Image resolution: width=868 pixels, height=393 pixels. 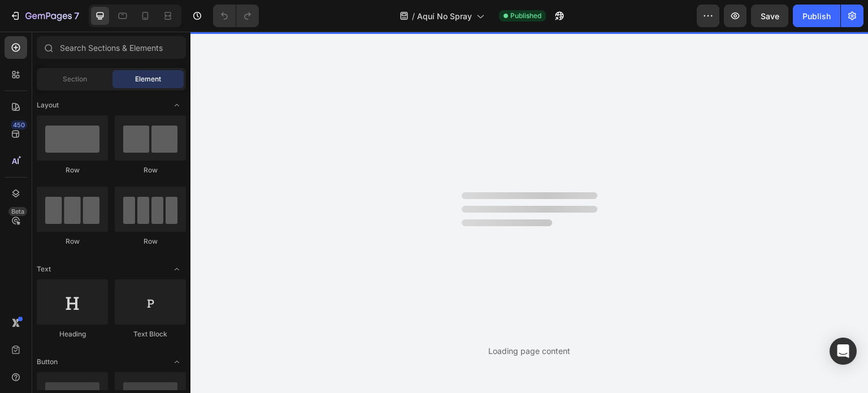 I want to click on button: Save, so click(x=770, y=16).